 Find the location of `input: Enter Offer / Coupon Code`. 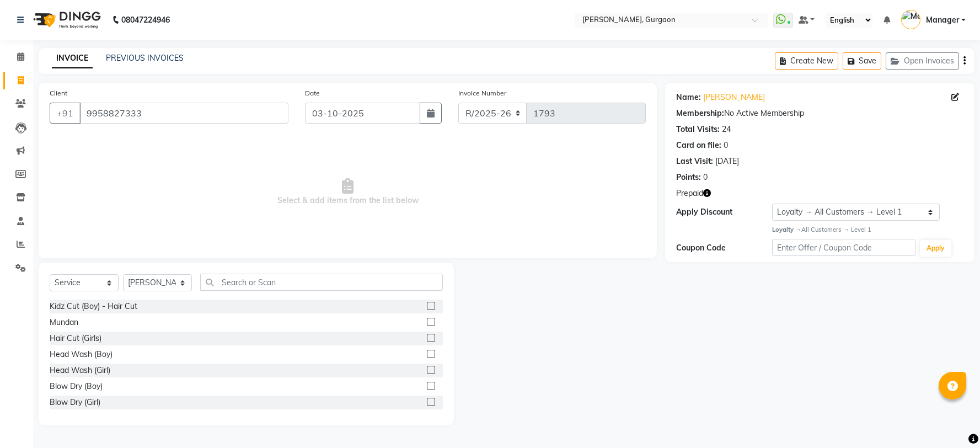

input: Enter Offer / Coupon Code is located at coordinates (844, 247).